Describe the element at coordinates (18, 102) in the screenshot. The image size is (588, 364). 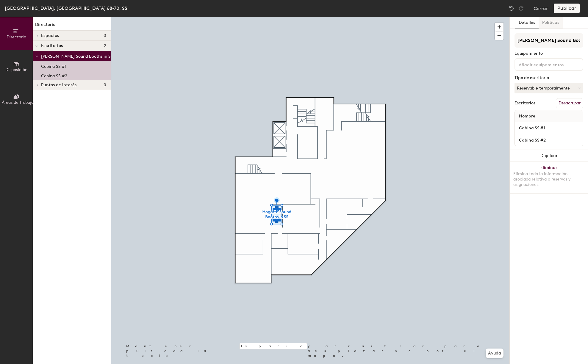
I see `span: Áreas de trabajo` at that location.